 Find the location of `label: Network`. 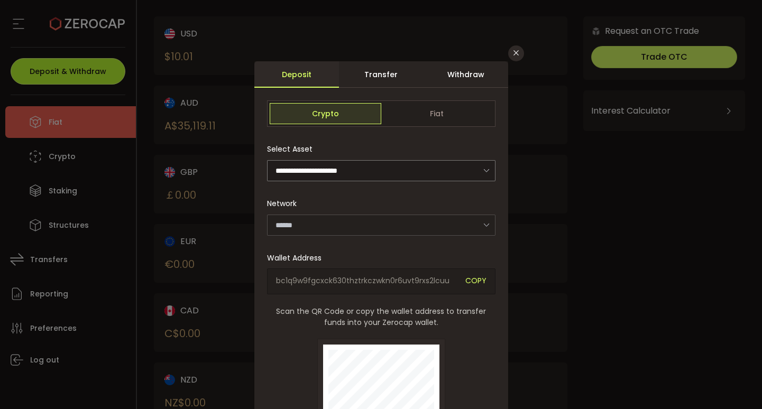

label: Network is located at coordinates (285, 204).